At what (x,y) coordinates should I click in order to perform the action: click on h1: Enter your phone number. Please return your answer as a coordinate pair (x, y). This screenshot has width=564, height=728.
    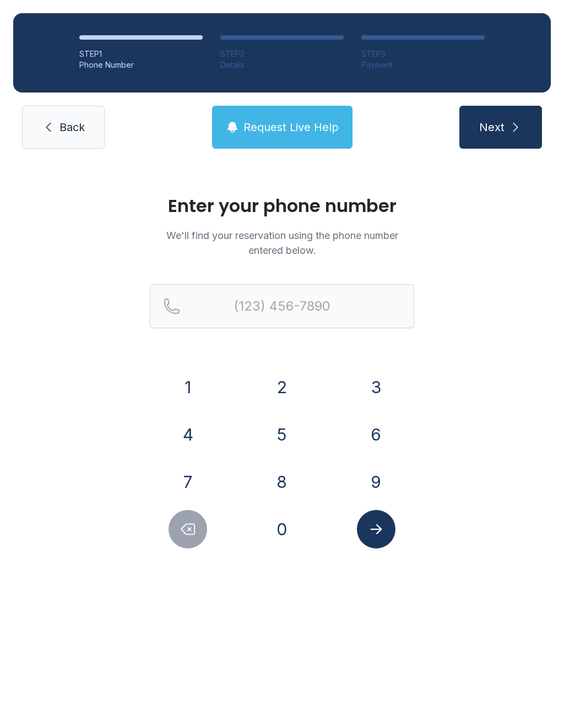
    Looking at the image, I should click on (282, 206).